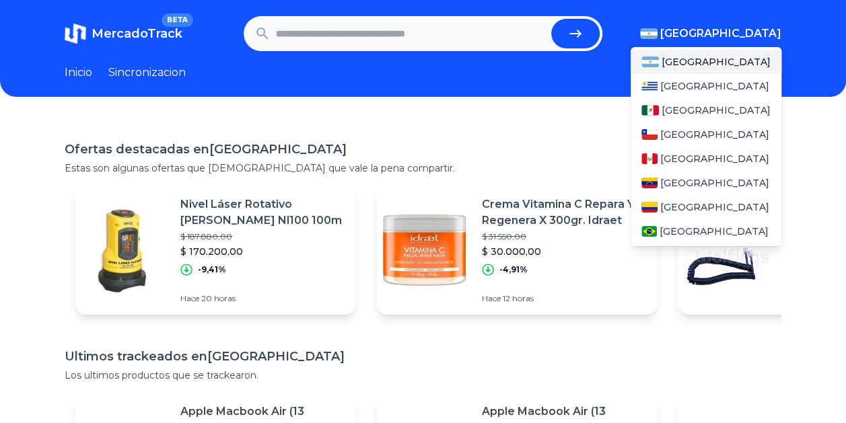 This screenshot has width=846, height=423. I want to click on span: BETA, so click(177, 20).